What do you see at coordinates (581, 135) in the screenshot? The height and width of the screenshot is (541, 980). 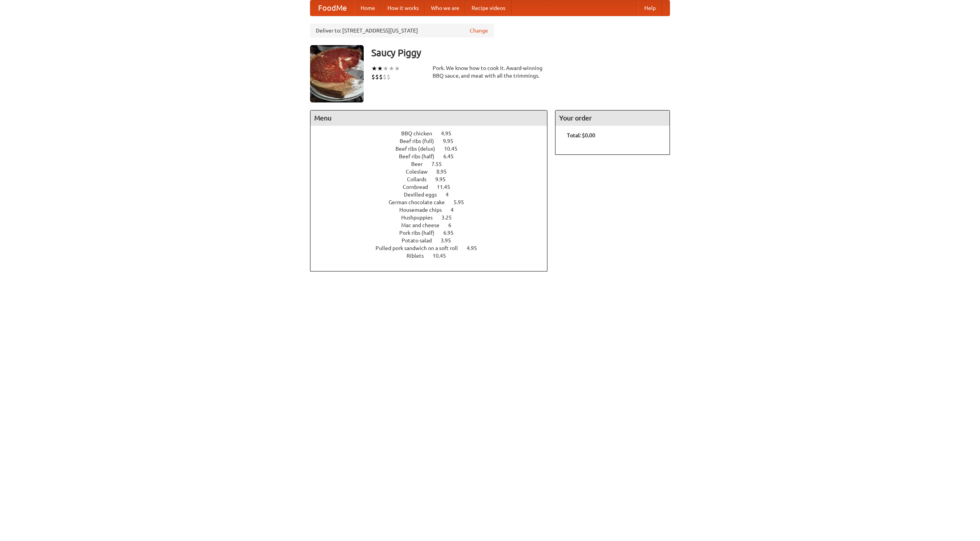 I see `b: Total: $0.00` at bounding box center [581, 135].